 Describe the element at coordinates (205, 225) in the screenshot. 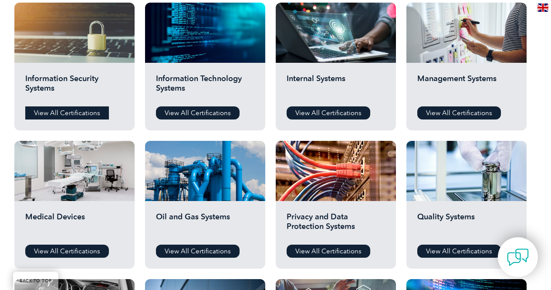

I see `h2: Oil and Gas Systems` at that location.